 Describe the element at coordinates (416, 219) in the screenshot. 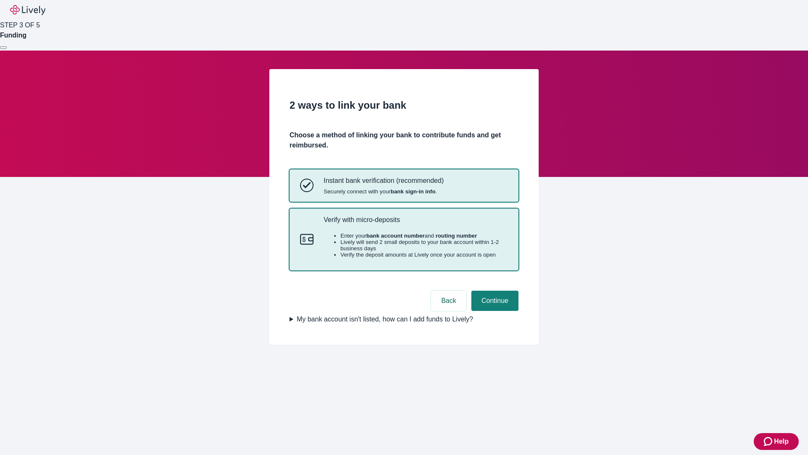

I see `p: Verify with micro-deposits` at that location.